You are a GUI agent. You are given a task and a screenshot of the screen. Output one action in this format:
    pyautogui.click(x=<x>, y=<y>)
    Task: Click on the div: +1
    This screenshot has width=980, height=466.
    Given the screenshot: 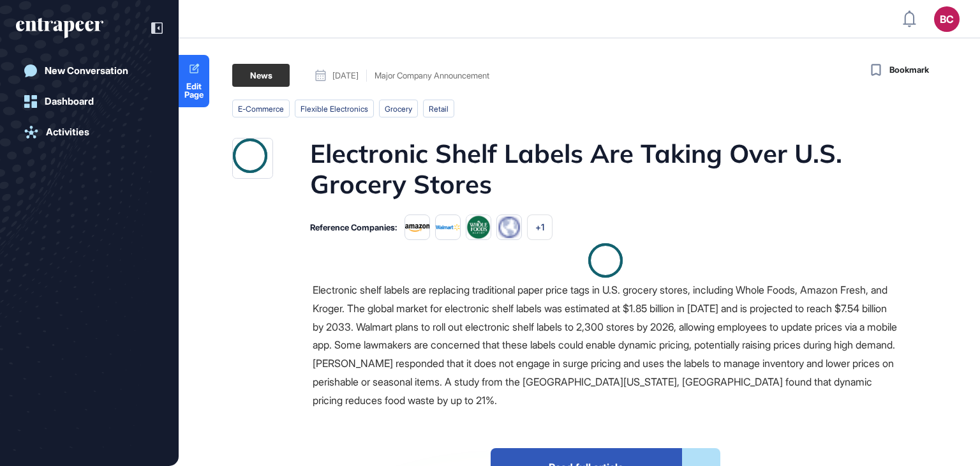 What is the action you would take?
    pyautogui.click(x=540, y=227)
    